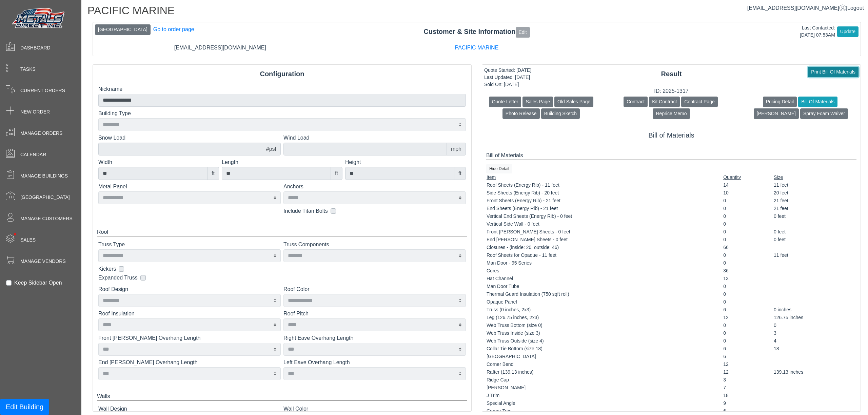  I want to click on button: Quote Letter, so click(505, 101).